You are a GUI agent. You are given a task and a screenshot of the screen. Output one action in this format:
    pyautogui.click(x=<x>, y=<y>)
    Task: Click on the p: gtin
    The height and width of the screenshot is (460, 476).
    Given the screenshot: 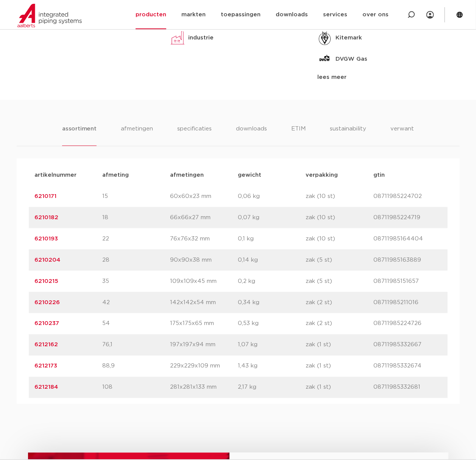 What is the action you would take?
    pyautogui.click(x=408, y=175)
    